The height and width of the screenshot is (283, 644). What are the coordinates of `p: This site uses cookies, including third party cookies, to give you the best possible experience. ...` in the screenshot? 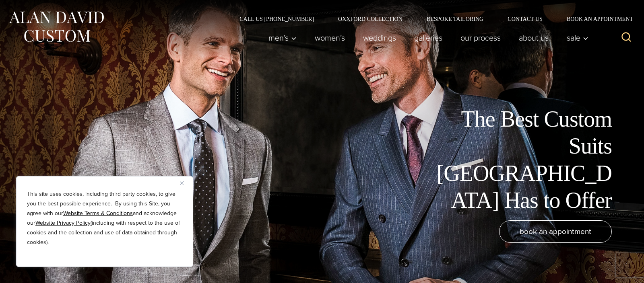 It's located at (105, 218).